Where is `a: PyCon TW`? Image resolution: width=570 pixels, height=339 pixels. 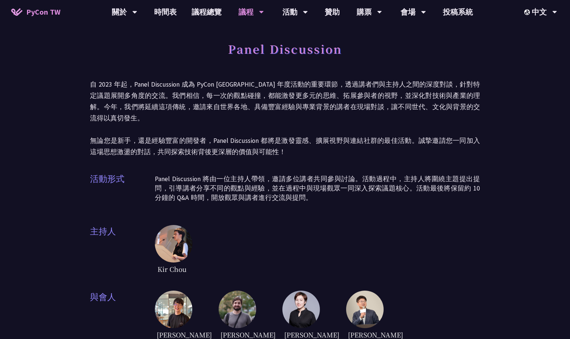
a: PyCon TW is located at coordinates (36, 12).